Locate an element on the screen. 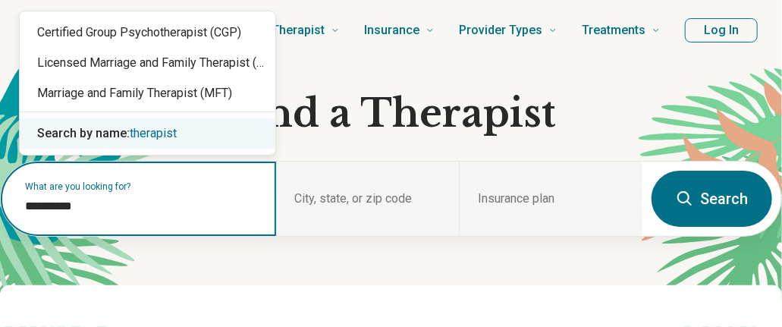 The width and height of the screenshot is (782, 327). div: Marriage and Family Therapist (MFT) is located at coordinates (147, 93).